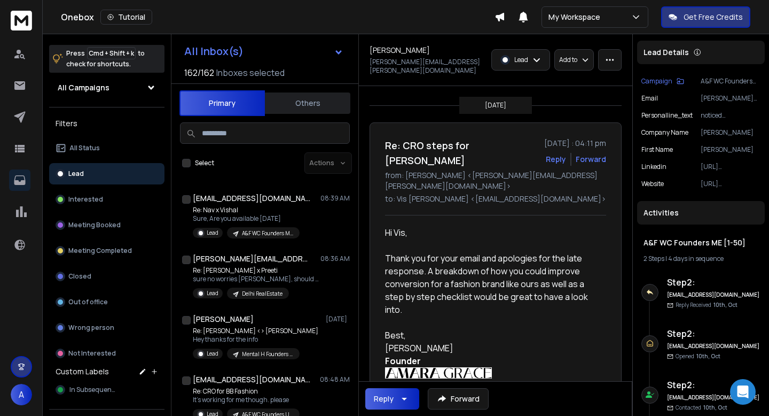 The width and height of the screenshot is (769, 416). I want to click on span: Cmd + Shift + k, so click(111, 53).